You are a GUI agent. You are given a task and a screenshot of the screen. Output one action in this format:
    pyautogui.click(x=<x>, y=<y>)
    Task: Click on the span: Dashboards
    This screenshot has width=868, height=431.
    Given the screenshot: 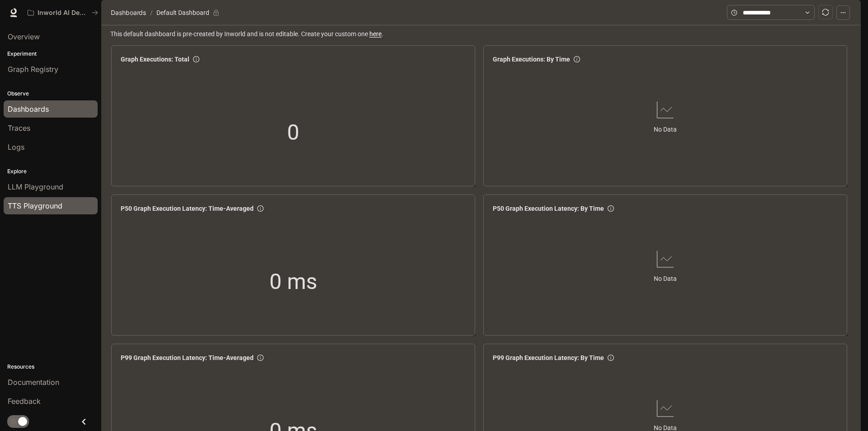 What is the action you would take?
    pyautogui.click(x=129, y=13)
    